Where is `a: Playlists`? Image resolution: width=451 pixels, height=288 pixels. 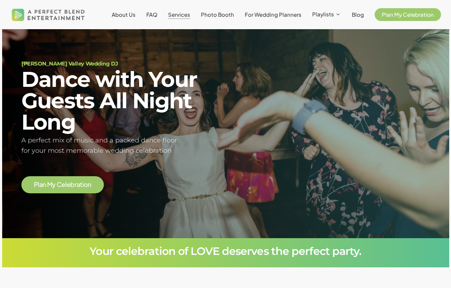
a: Playlists is located at coordinates (326, 15).